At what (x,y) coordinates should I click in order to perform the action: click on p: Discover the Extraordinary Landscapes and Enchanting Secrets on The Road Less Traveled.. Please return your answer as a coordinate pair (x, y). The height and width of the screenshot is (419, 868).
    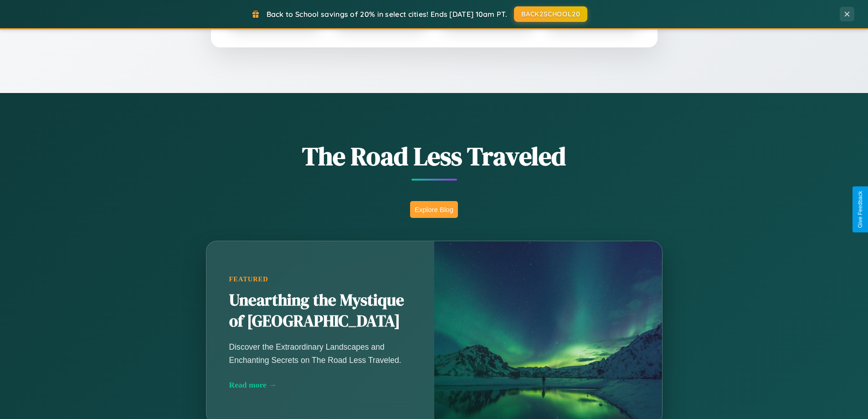
    Looking at the image, I should click on (320, 353).